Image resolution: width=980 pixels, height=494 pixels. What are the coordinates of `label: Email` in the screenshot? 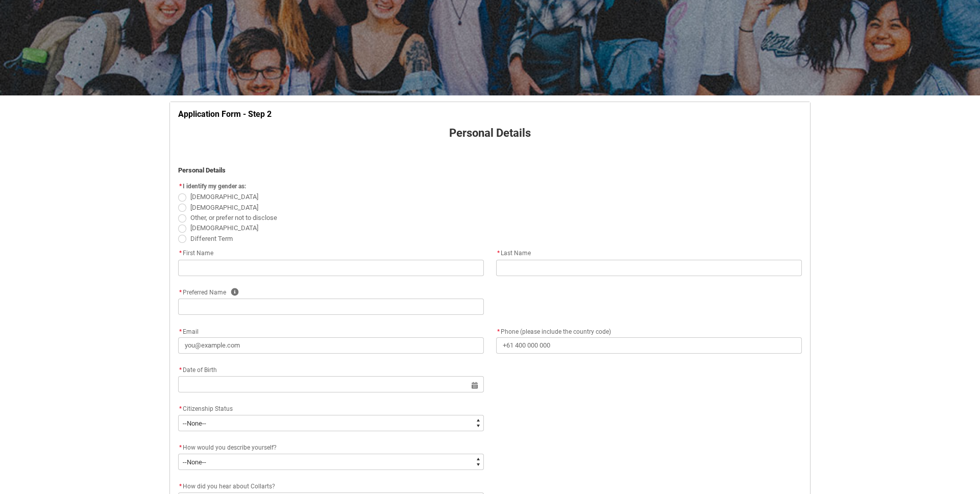 It's located at (191, 331).